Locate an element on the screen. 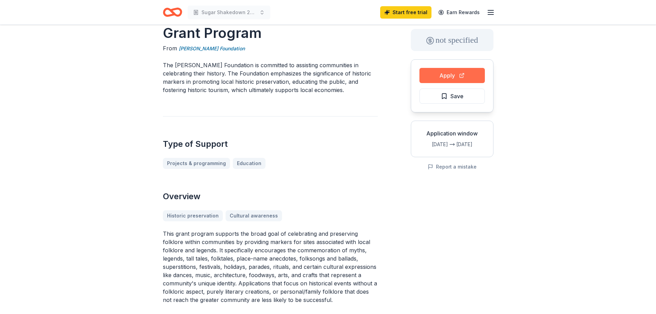 This screenshot has height=314, width=656. span: Sugar Shakedown 2024 is located at coordinates (229, 12).